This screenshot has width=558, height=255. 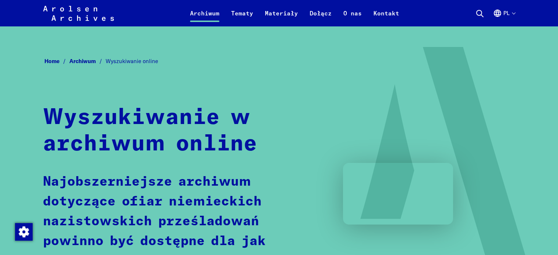 What do you see at coordinates (295, 13) in the screenshot?
I see `nav: Podstawowy` at bounding box center [295, 13].